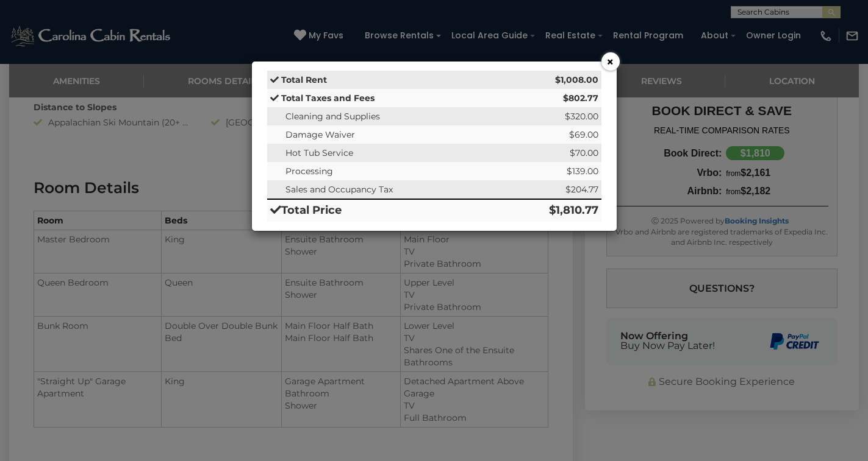 This screenshot has width=868, height=461. What do you see at coordinates (581, 98) in the screenshot?
I see `strong: $802.77` at bounding box center [581, 98].